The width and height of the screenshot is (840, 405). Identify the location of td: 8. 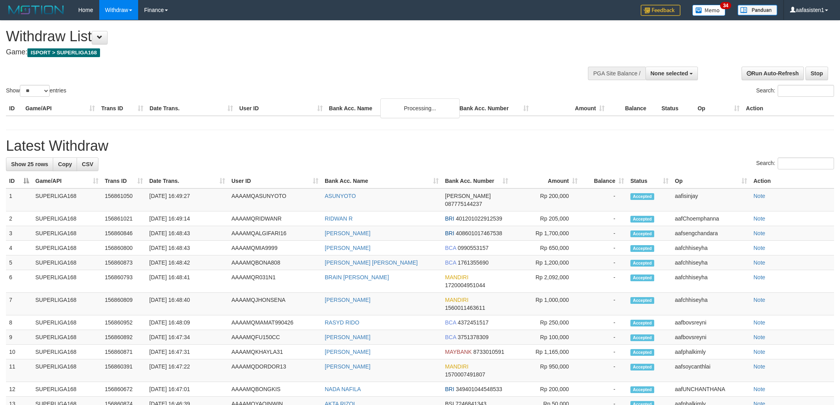
(19, 323).